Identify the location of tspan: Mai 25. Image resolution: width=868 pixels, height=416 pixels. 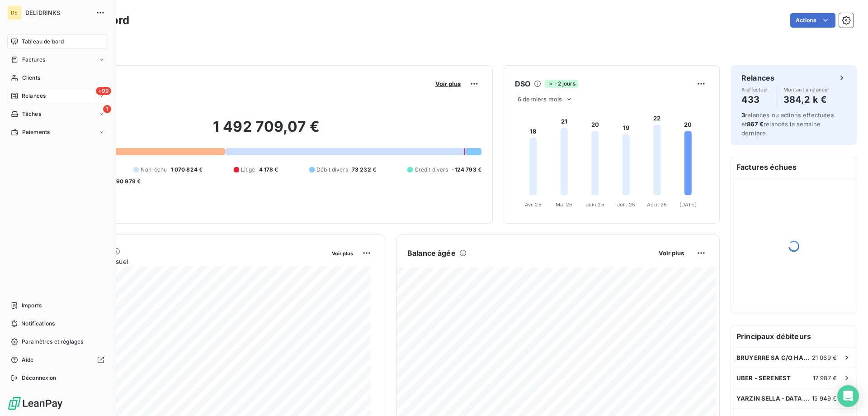
(564, 204).